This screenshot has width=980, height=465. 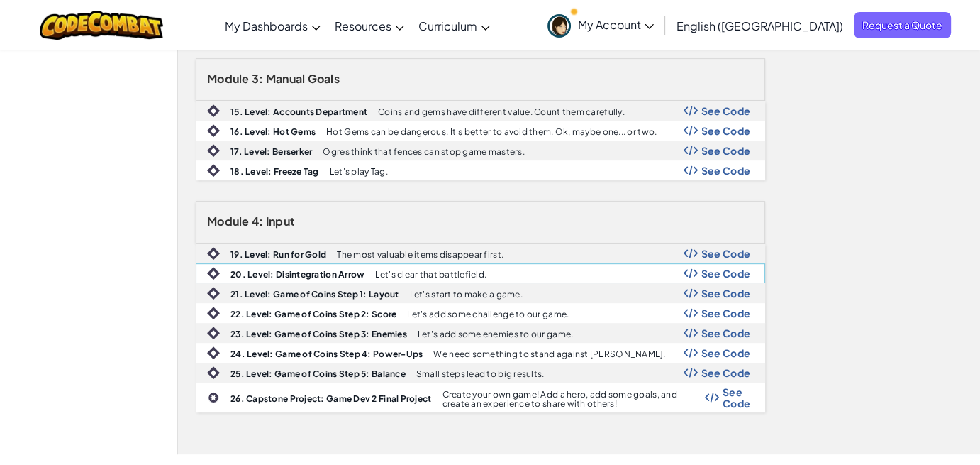 I want to click on a: 16. Level: Hot Gems Hot Gems can be dangerous. It's better to avoid them. Ok, maybe one... or two..., so click(x=480, y=130).